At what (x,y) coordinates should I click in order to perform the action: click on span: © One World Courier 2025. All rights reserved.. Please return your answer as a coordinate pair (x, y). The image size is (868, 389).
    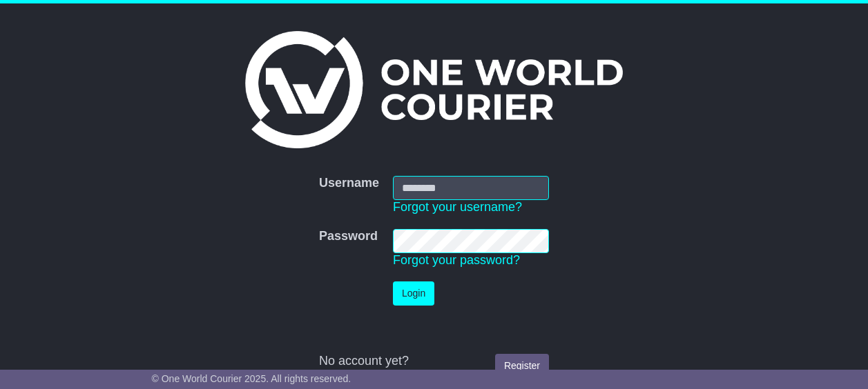
    Looking at the image, I should click on (252, 378).